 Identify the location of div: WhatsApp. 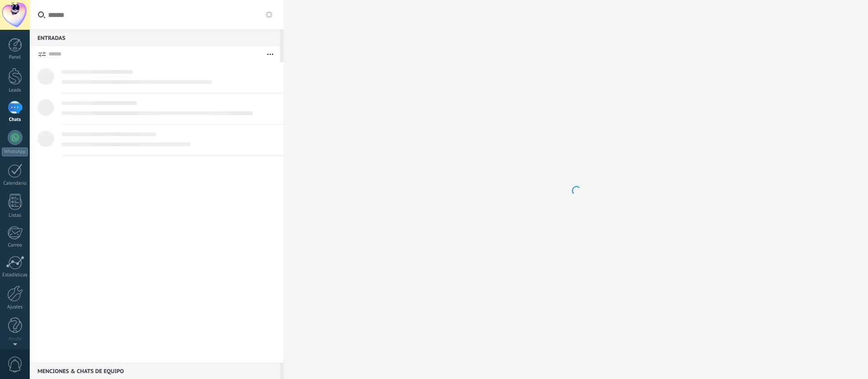
(15, 151).